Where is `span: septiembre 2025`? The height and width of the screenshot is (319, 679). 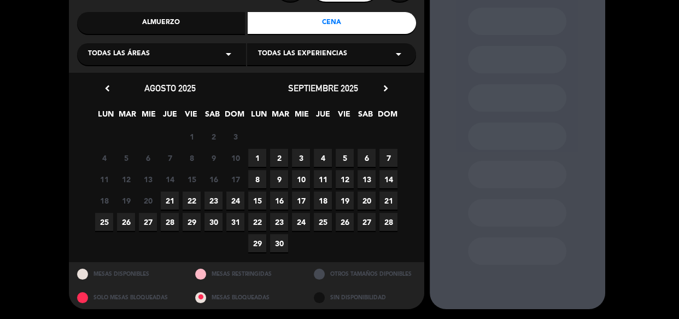 span: septiembre 2025 is located at coordinates (323, 88).